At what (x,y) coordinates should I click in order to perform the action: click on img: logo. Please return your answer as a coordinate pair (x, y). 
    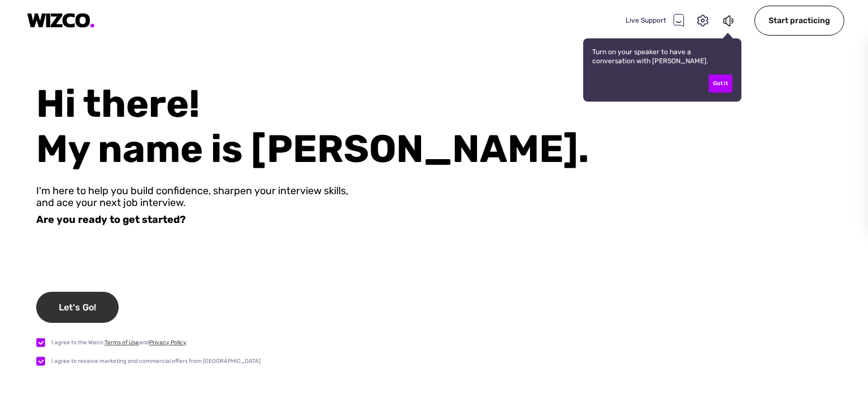
    Looking at the image, I should click on (61, 20).